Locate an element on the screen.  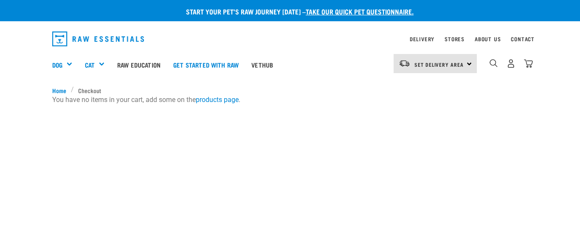
a: Stores is located at coordinates (454, 39).